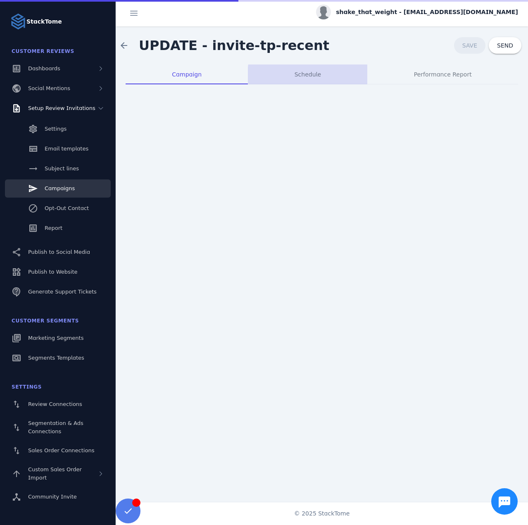 This screenshot has width=528, height=525. I want to click on a: Subject lines, so click(58, 169).